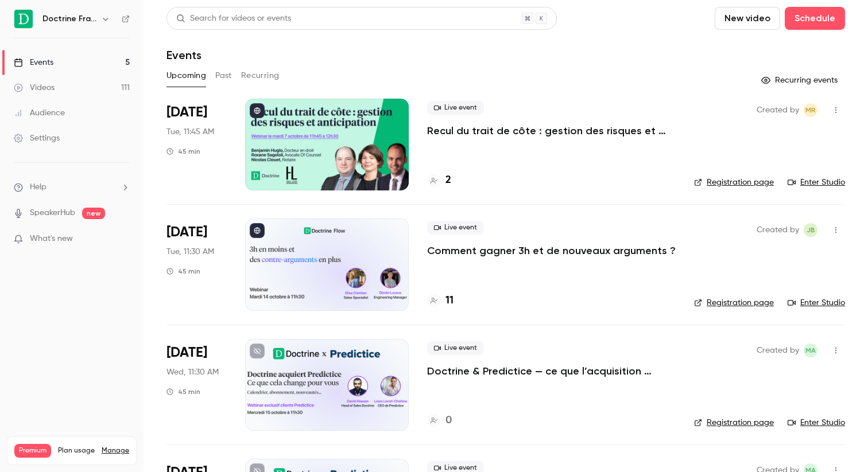  Describe the element at coordinates (77, 451) in the screenshot. I see `span: Plan usage` at that location.